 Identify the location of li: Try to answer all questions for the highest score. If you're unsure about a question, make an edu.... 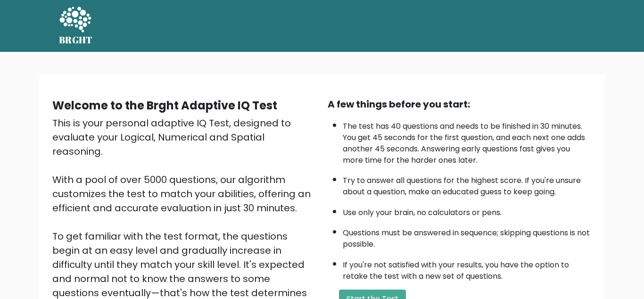
(467, 184).